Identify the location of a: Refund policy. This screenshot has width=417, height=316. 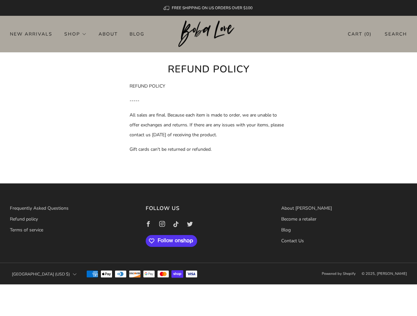
(24, 219).